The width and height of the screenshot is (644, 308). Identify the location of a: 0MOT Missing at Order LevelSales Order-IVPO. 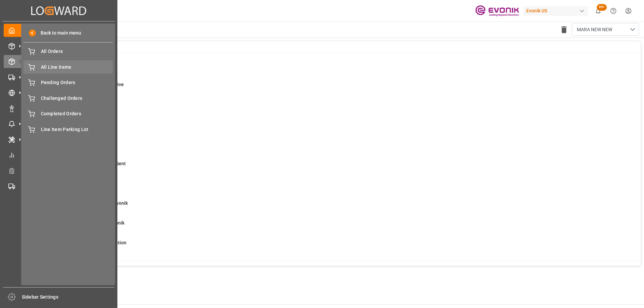
(334, 68).